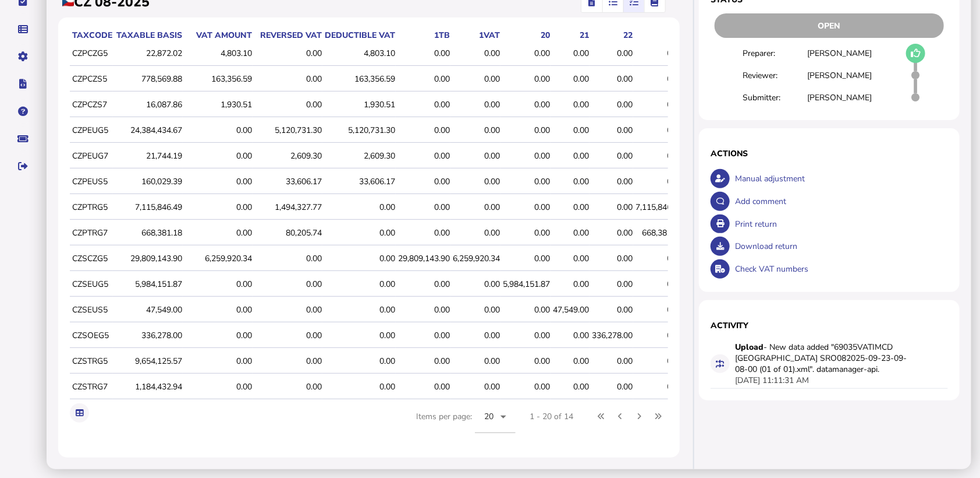  I want to click on td: CZSCZG5, so click(91, 259).